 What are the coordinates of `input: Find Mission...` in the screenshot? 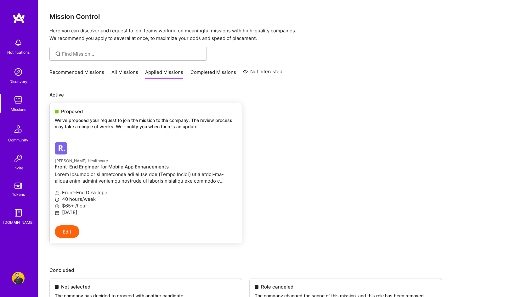 It's located at (132, 54).